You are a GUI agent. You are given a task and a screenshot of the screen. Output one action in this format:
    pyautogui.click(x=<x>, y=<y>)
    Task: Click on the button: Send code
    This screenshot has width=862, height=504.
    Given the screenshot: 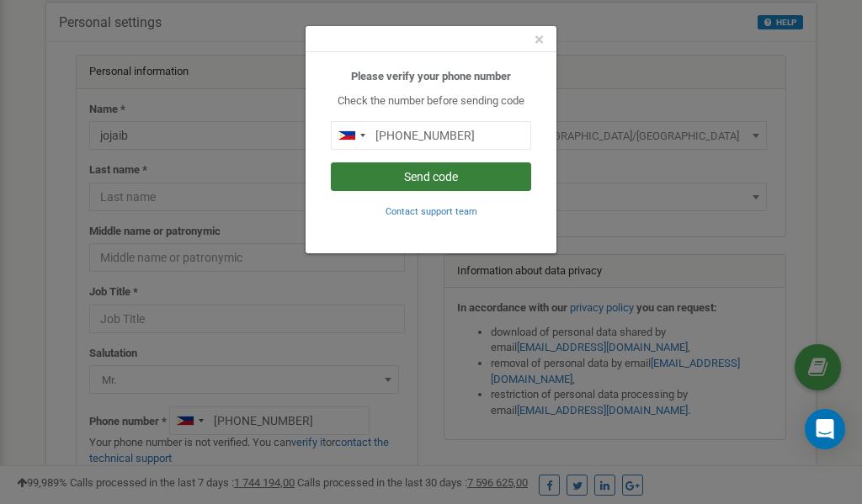 What is the action you would take?
    pyautogui.click(x=431, y=177)
    